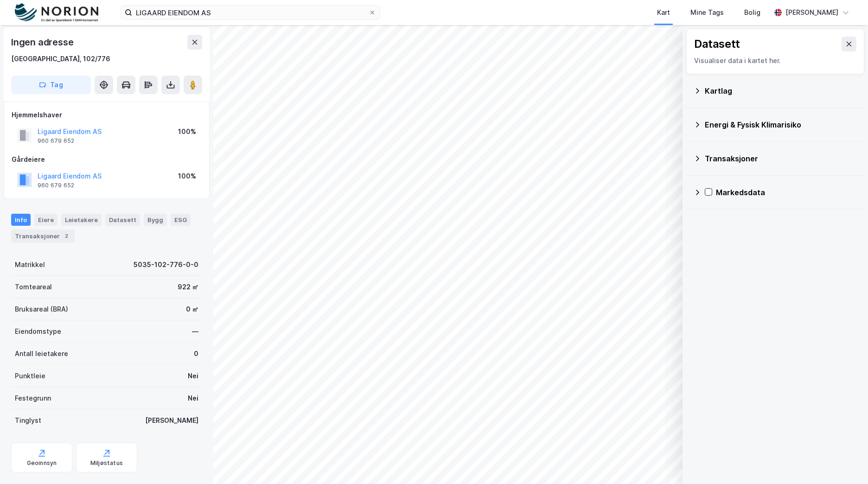  I want to click on div: Bolig, so click(752, 13).